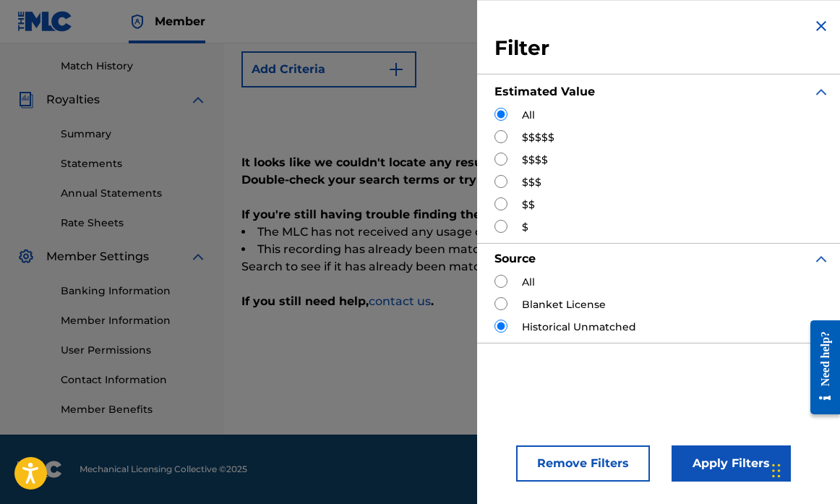  I want to click on strong: Estimated Value, so click(544, 91).